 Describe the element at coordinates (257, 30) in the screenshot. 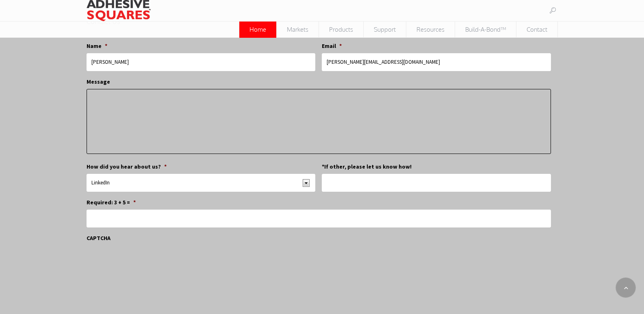

I see `a: Home` at that location.